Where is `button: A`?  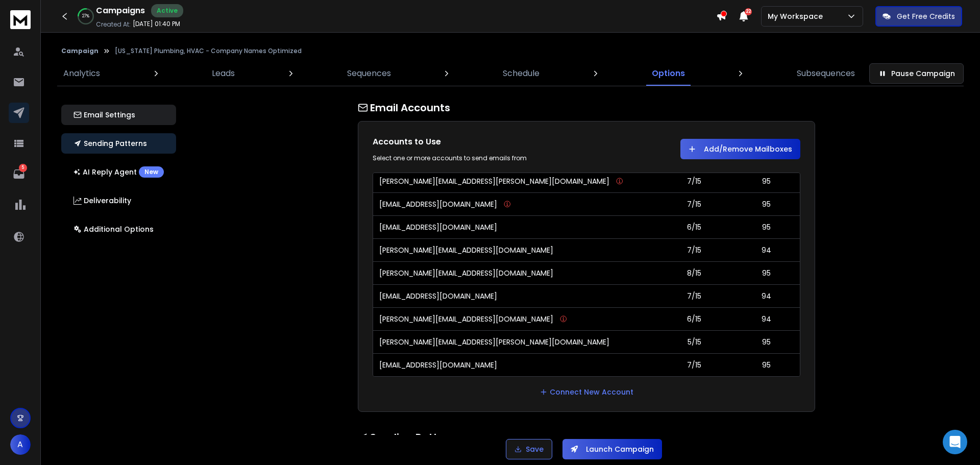
button: A is located at coordinates (20, 445).